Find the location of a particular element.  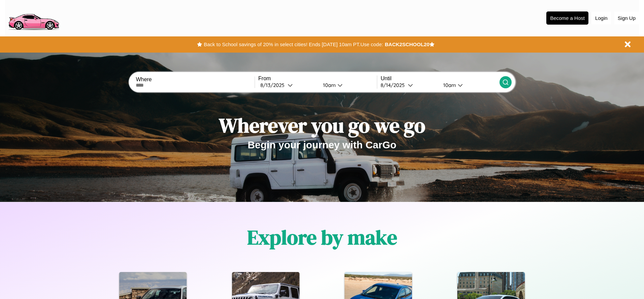

h1: Explore by make is located at coordinates (322, 237).